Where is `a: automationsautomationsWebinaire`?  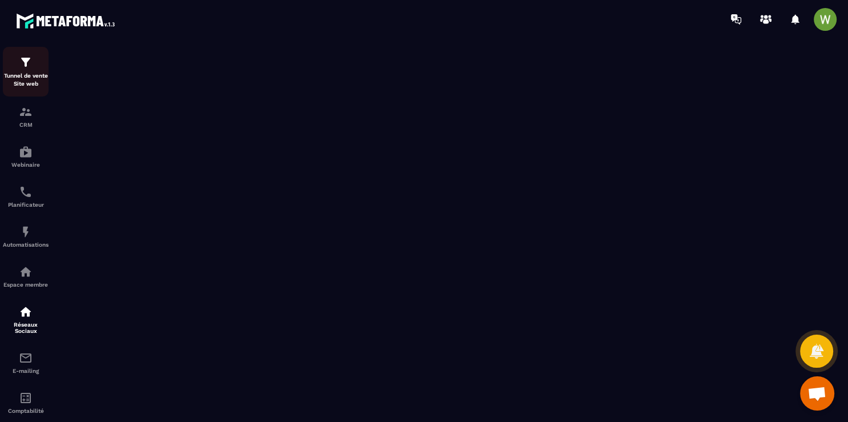
a: automationsautomationsWebinaire is located at coordinates (26, 157).